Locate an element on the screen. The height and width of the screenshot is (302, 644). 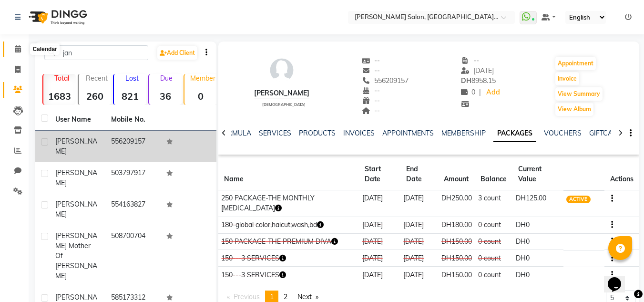
th: Amount is located at coordinates (456, 174).